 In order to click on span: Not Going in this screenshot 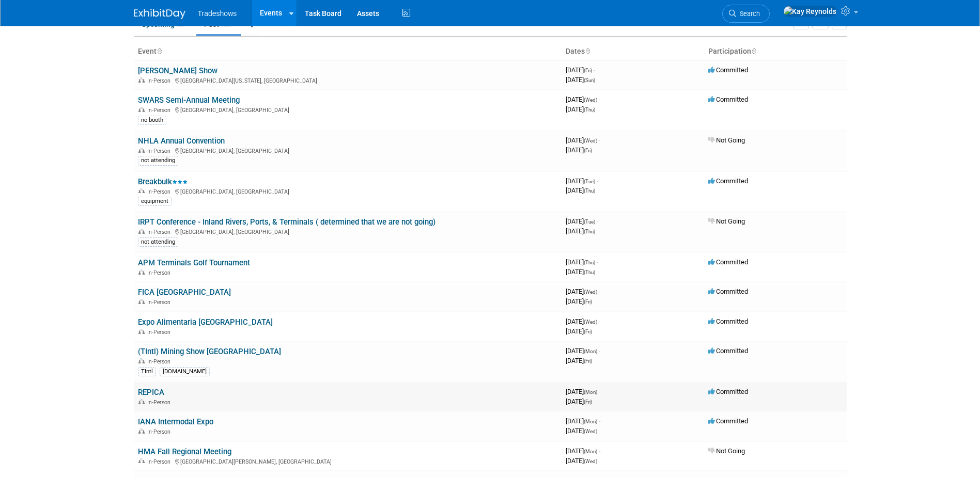, I will do `click(726, 221)`.